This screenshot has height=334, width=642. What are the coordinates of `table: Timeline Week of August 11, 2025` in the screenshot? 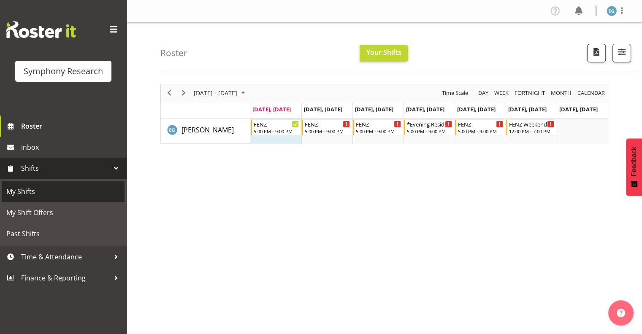 It's located at (429, 131).